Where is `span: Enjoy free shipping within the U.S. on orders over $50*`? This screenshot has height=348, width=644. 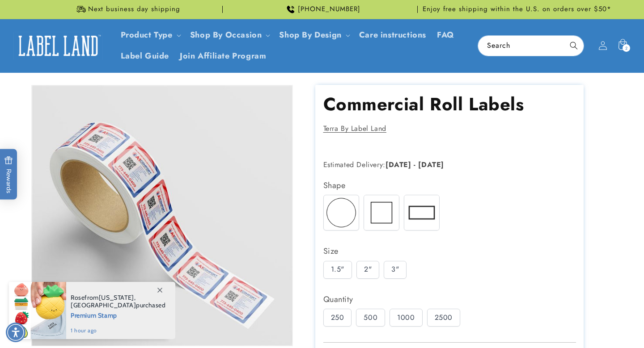
span: Enjoy free shipping within the U.S. on orders over $50* is located at coordinates (517, 9).